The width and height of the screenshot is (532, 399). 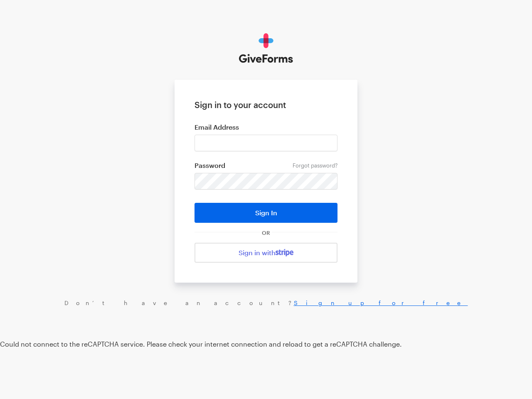 What do you see at coordinates (381, 302) in the screenshot?
I see `a: Sign up for free` at bounding box center [381, 302].